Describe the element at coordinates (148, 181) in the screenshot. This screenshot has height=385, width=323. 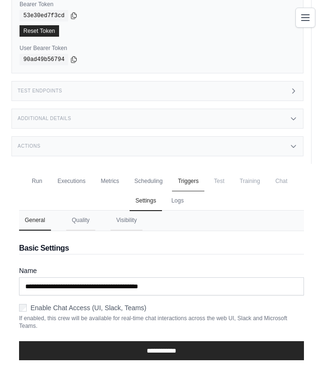
I see `a: Scheduling` at that location.